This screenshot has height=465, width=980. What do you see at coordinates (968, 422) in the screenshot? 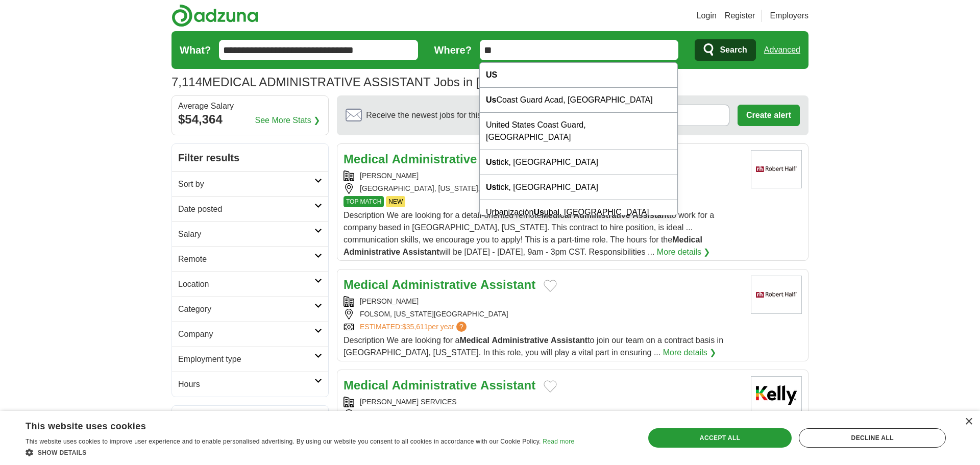
I see `div: Close` at bounding box center [968, 422].